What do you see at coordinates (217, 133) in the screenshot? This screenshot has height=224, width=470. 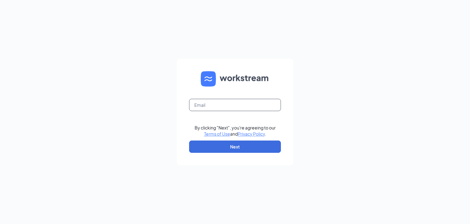 I see `a: Terms of Use` at bounding box center [217, 133].